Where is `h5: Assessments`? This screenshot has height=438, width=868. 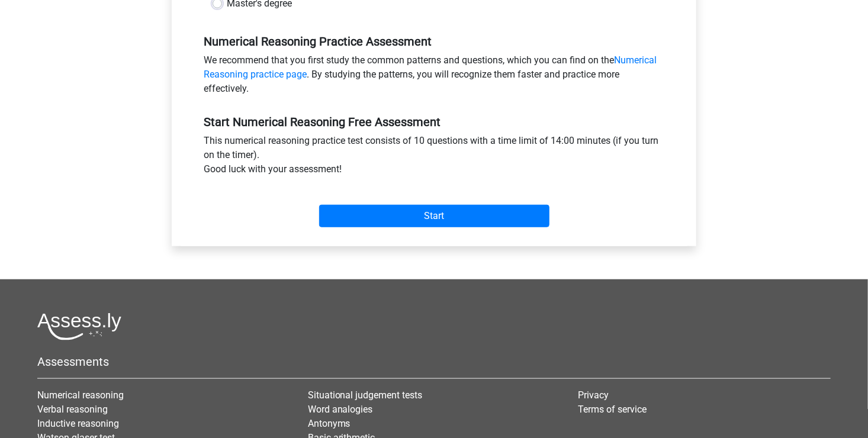
h5: Assessments is located at coordinates (434, 361).